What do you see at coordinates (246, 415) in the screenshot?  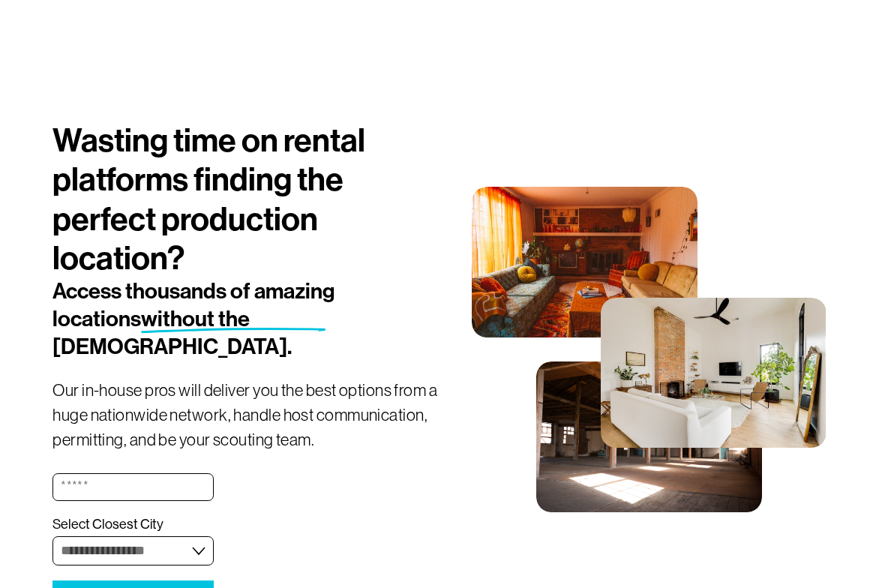 I see `p: Our in-house pros will deliver you the best options from a huge nationwide network, handle host c...` at bounding box center [246, 415].